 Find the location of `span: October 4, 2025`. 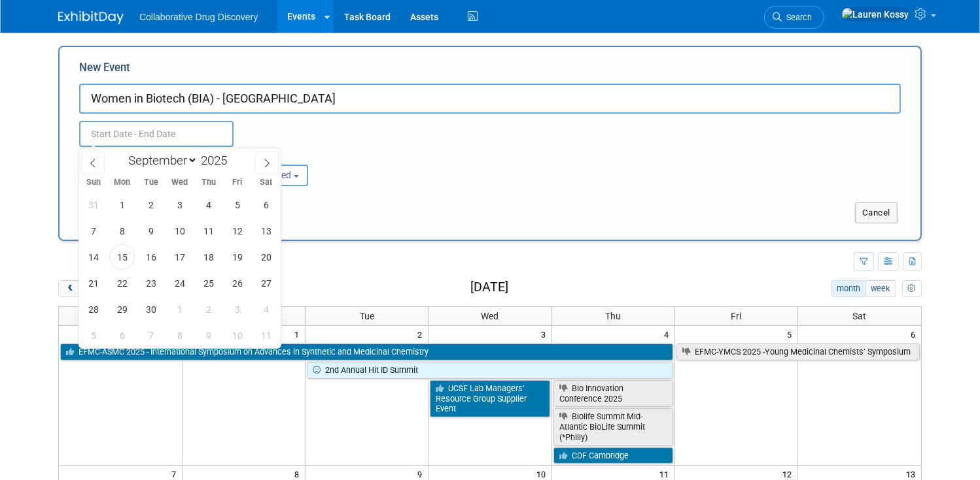

span: October 4, 2025 is located at coordinates (266, 309).